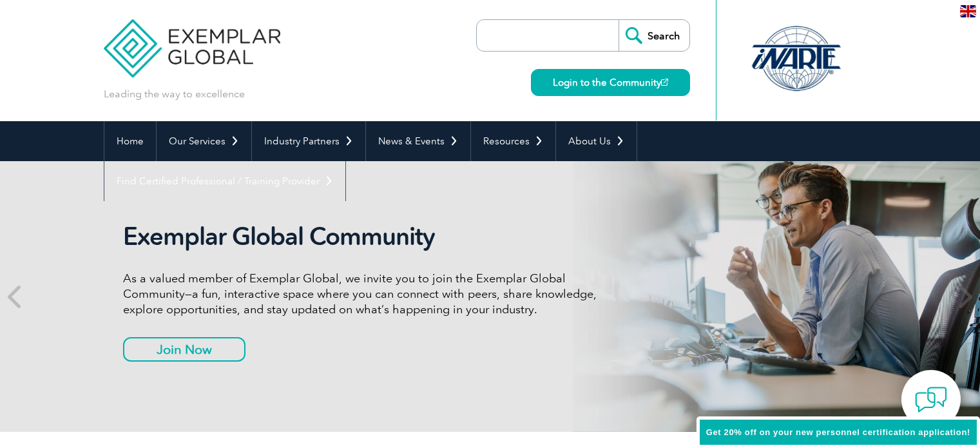 This screenshot has height=448, width=980. What do you see at coordinates (184, 350) in the screenshot?
I see `a: Join Now` at bounding box center [184, 350].